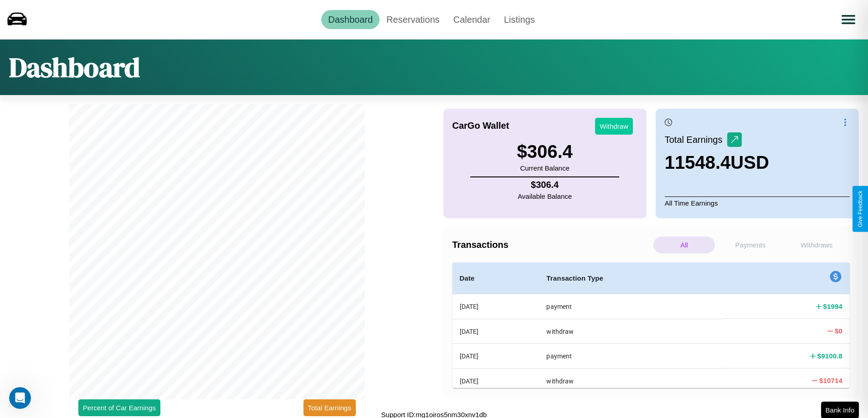 The image size is (868, 418). I want to click on p: All, so click(684, 245).